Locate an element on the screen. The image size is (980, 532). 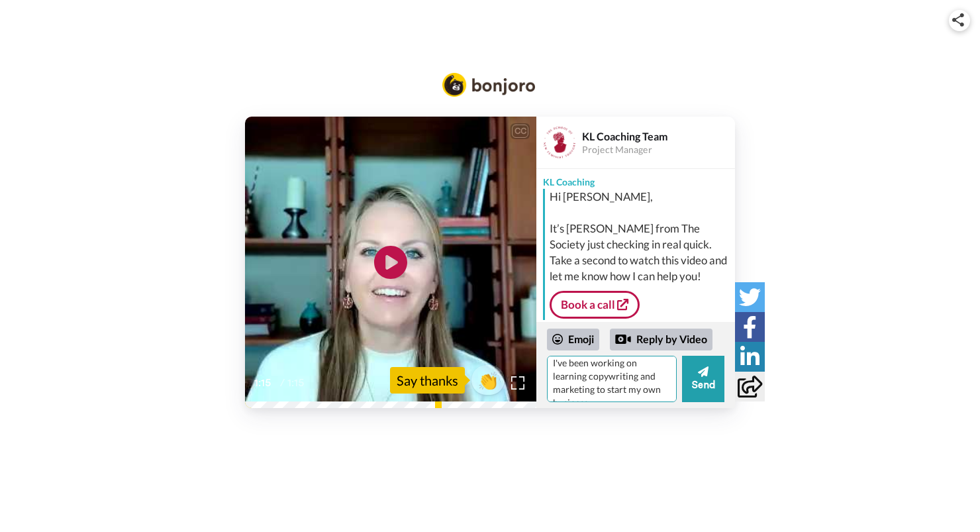
img: Bonjoro Logo is located at coordinates (489, 85).